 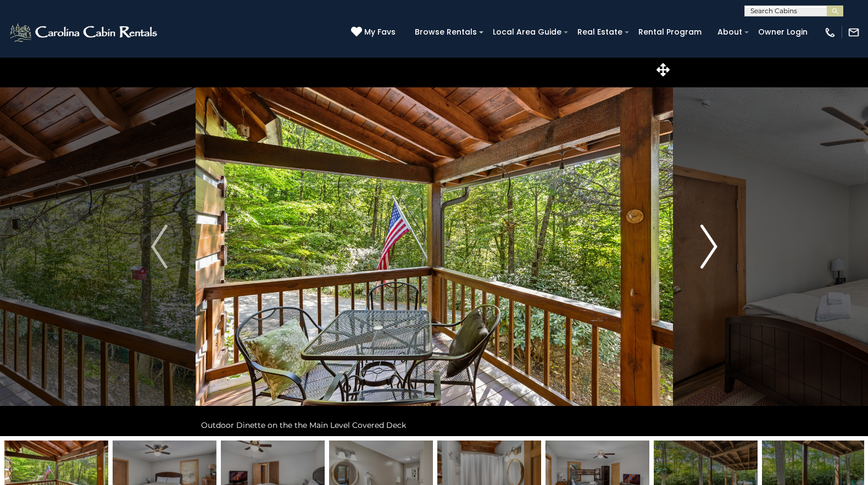 I want to click on img: phone-regular-white.png, so click(x=831, y=33).